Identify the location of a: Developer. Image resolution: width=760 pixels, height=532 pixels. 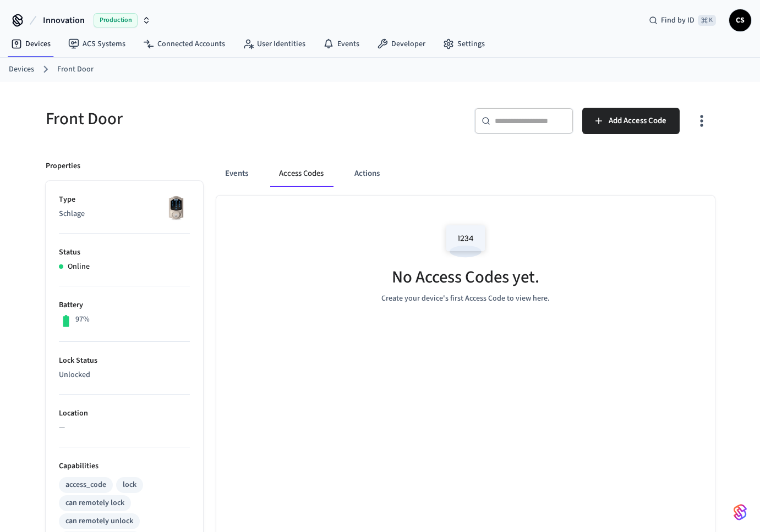
(401, 44).